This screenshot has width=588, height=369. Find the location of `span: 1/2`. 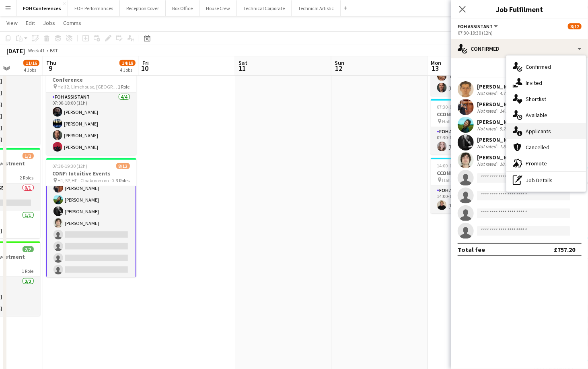

span: 1/2 is located at coordinates (29, 155).